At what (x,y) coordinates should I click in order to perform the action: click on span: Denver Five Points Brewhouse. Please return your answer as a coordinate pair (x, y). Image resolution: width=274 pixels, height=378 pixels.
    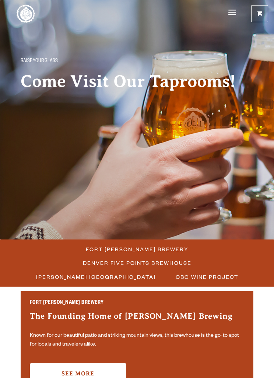
    Looking at the image, I should click on (137, 263).